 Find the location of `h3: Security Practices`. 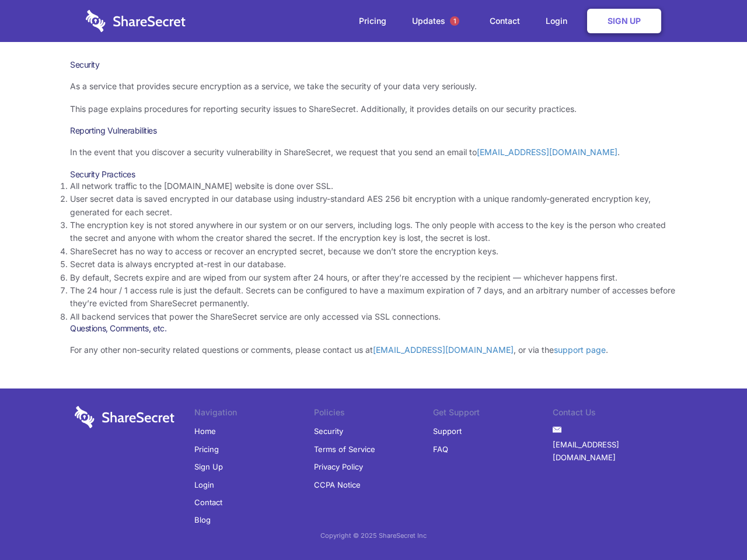

h3: Security Practices is located at coordinates (374, 175).